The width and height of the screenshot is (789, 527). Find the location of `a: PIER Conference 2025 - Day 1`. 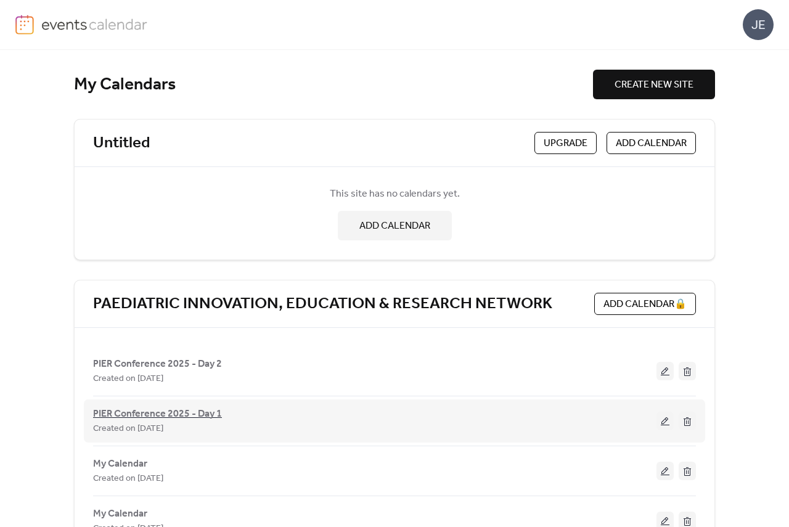

a: PIER Conference 2025 - Day 1 is located at coordinates (157, 414).